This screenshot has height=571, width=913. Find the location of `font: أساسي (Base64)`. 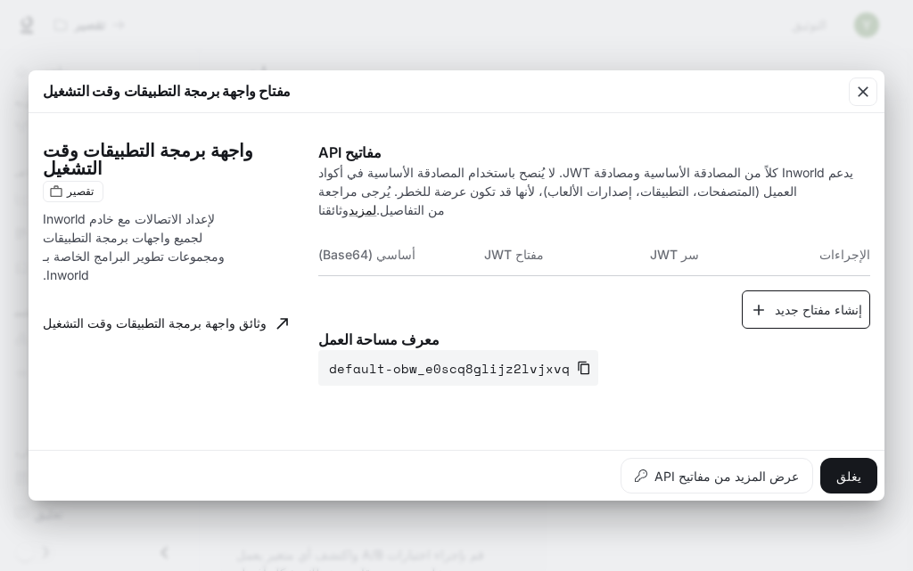

font: أساسي (Base64) is located at coordinates (366, 255).